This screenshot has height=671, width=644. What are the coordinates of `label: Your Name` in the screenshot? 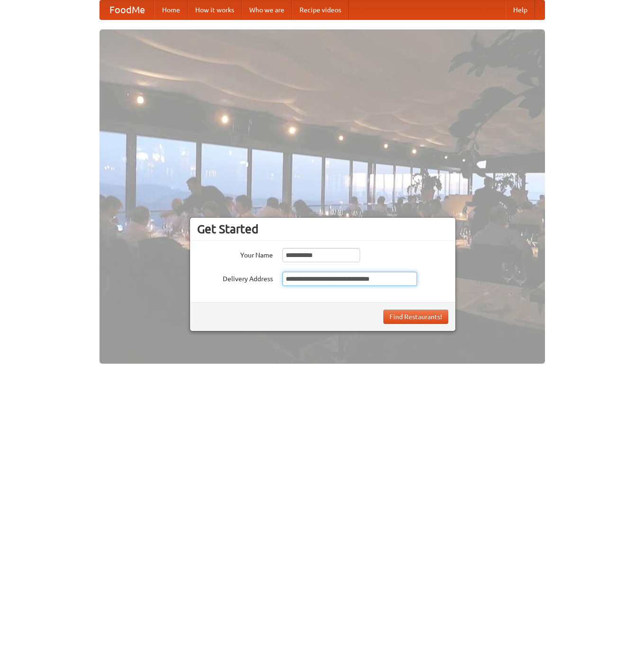 It's located at (235, 254).